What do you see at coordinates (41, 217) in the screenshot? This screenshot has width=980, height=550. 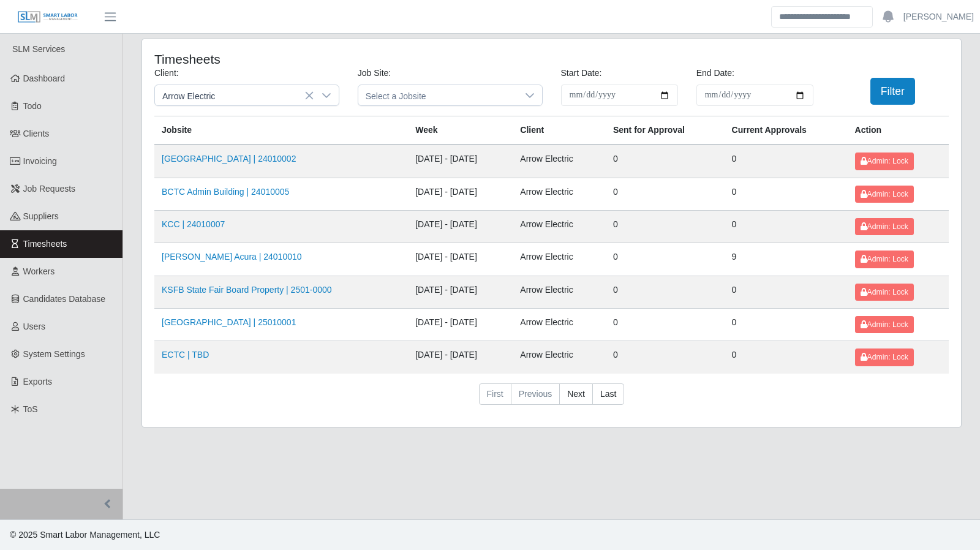 I see `span: Suppliers` at bounding box center [41, 217].